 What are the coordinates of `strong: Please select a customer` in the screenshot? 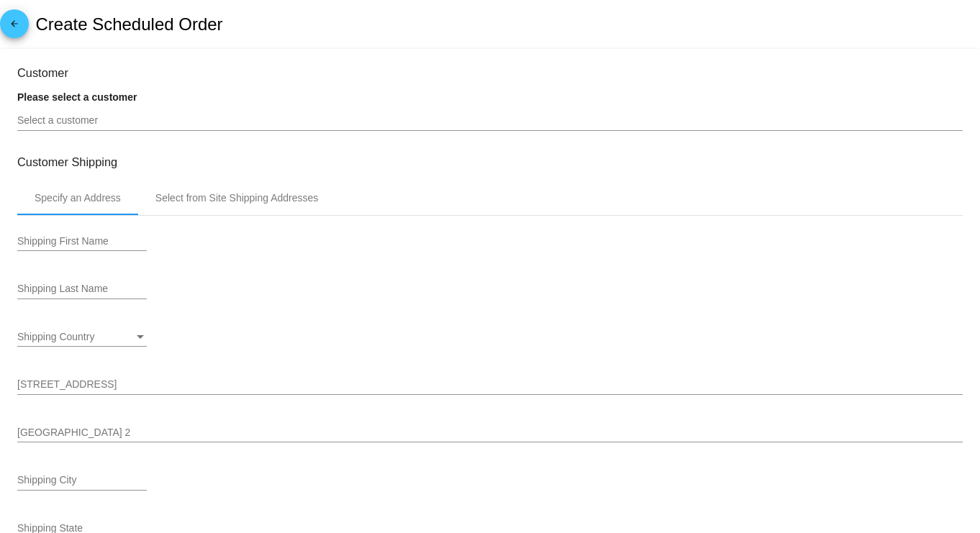 It's located at (77, 97).